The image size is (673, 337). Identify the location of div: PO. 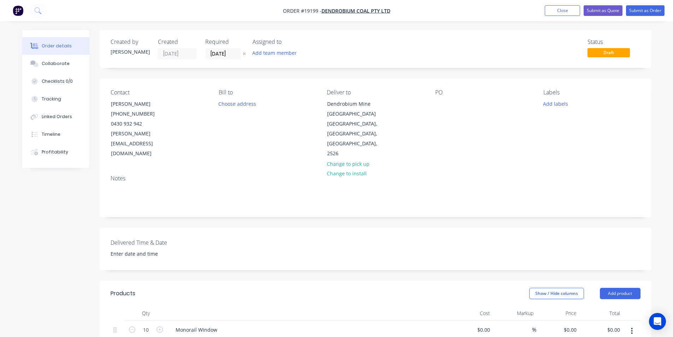
(484, 92).